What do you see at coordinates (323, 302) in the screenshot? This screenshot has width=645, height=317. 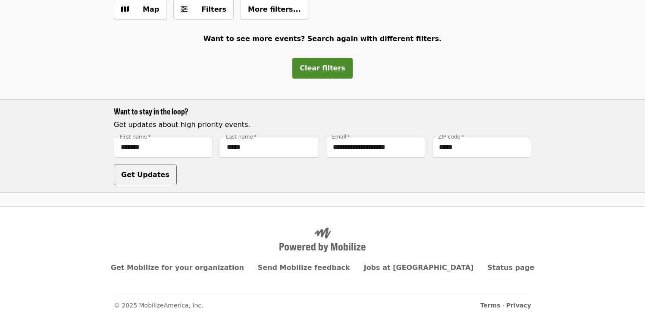 I see `nav: Secondary footer navigation` at bounding box center [323, 302].